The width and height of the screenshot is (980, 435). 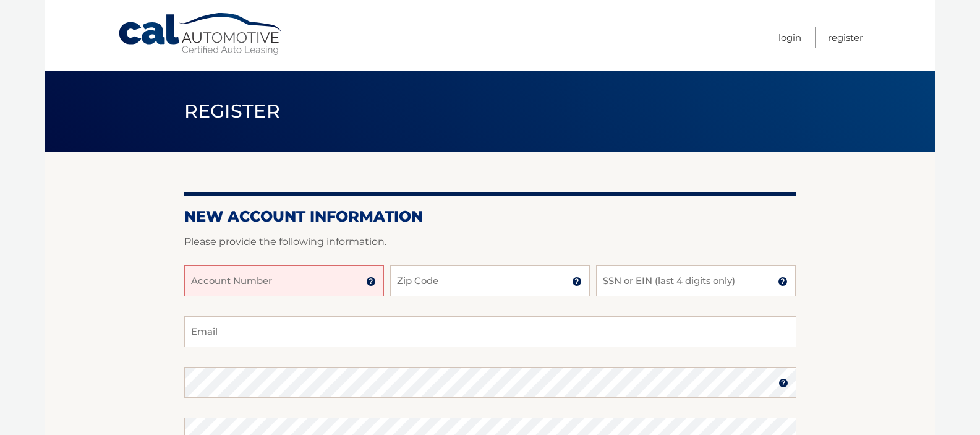 I want to click on input: SSN or EIN (last 4 digits only), so click(x=695, y=281).